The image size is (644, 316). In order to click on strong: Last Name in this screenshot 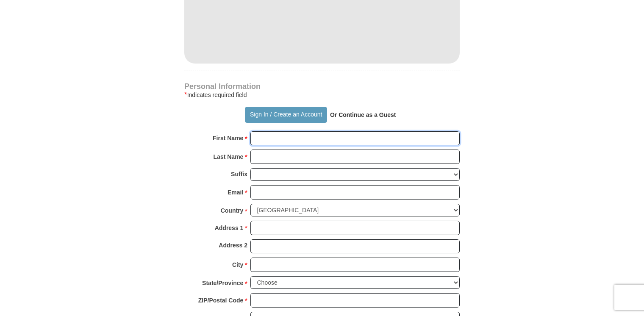, I will do `click(228, 157)`.